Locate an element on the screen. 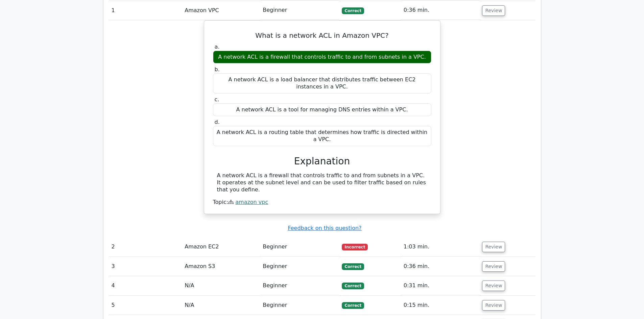 The width and height of the screenshot is (644, 319). td: 0:15 min. is located at coordinates (440, 305).